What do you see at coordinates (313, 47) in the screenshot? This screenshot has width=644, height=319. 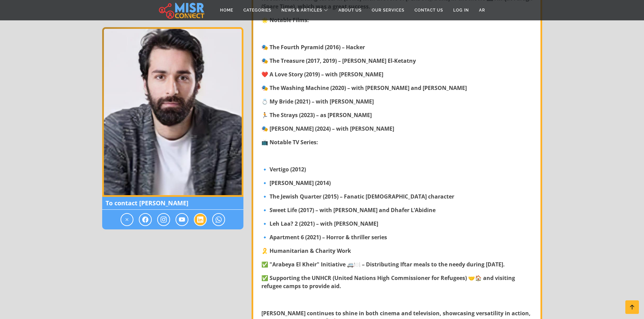 I see `strong: 🎭 The Fourth Pyramid (2016) – Hacker` at bounding box center [313, 47].